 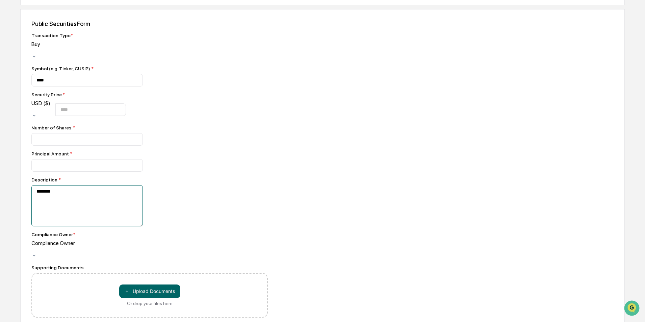 I want to click on div: Symbol (e.g. Ticker, CUSIP), so click(x=150, y=69).